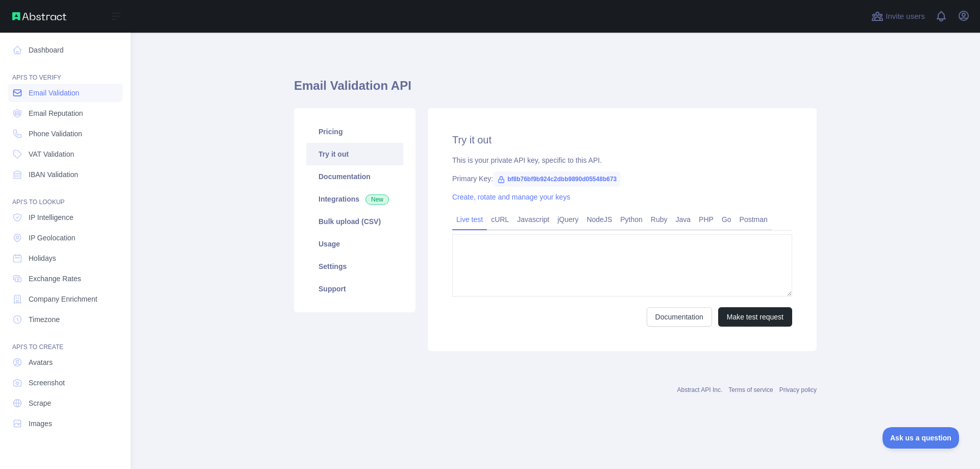 The height and width of the screenshot is (469, 980). What do you see at coordinates (65, 299) in the screenshot?
I see `a: Company Enrichment` at bounding box center [65, 299].